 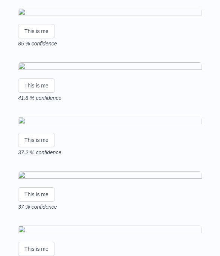 What do you see at coordinates (110, 122) in the screenshot?
I see `img: 2bf801629f3bd1a8cb2bb14e0fda07fbb01c2fad.gif` at bounding box center [110, 122].